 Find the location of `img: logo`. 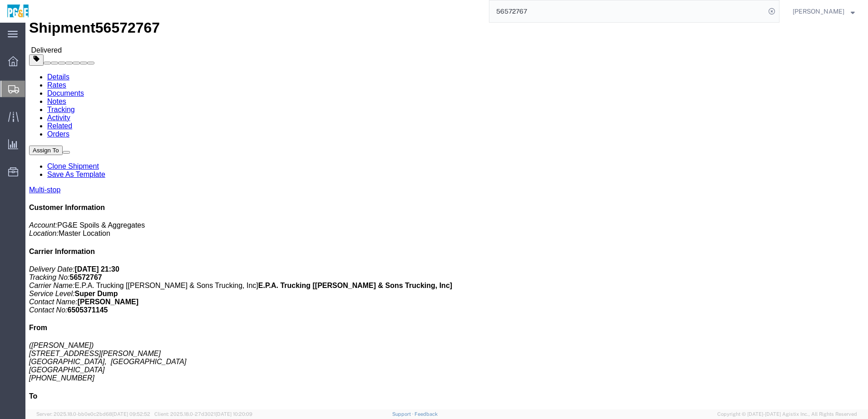

img: logo is located at coordinates (18, 11).